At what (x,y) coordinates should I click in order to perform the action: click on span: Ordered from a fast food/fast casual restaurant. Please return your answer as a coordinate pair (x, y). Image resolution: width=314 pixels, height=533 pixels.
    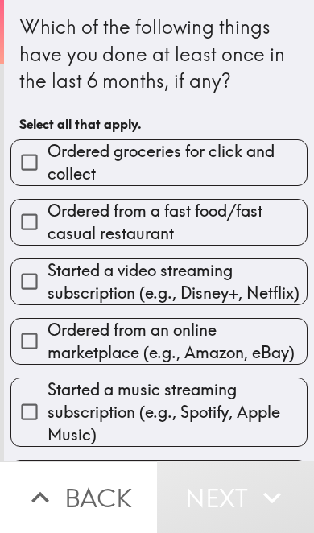
    Looking at the image, I should click on (177, 222).